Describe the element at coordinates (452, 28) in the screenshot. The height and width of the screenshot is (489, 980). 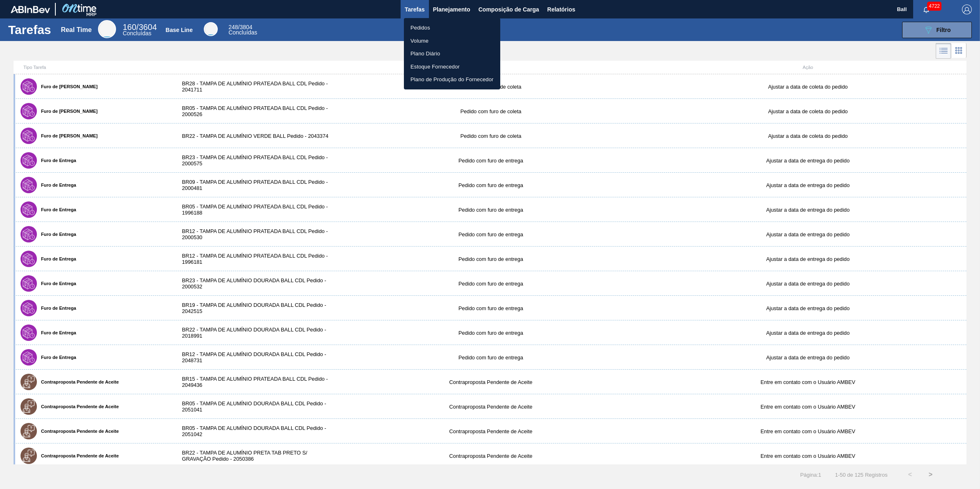
I see `a: Pedidos` at that location.